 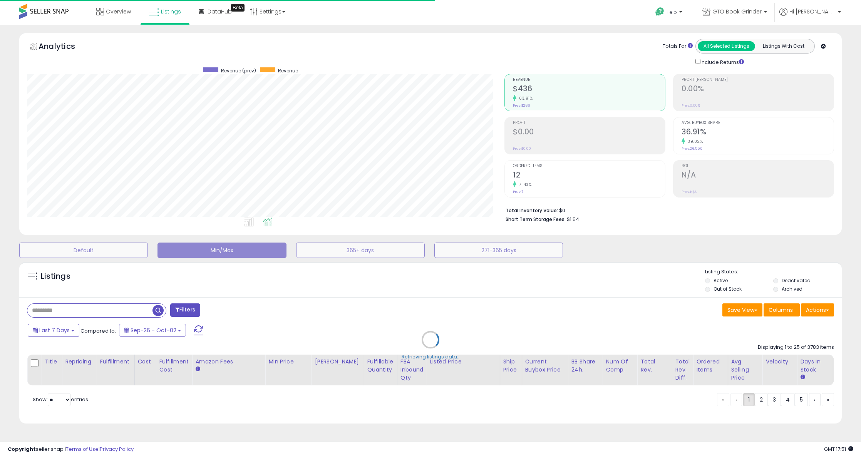 What do you see at coordinates (671, 12) in the screenshot?
I see `span: Help` at bounding box center [671, 12].